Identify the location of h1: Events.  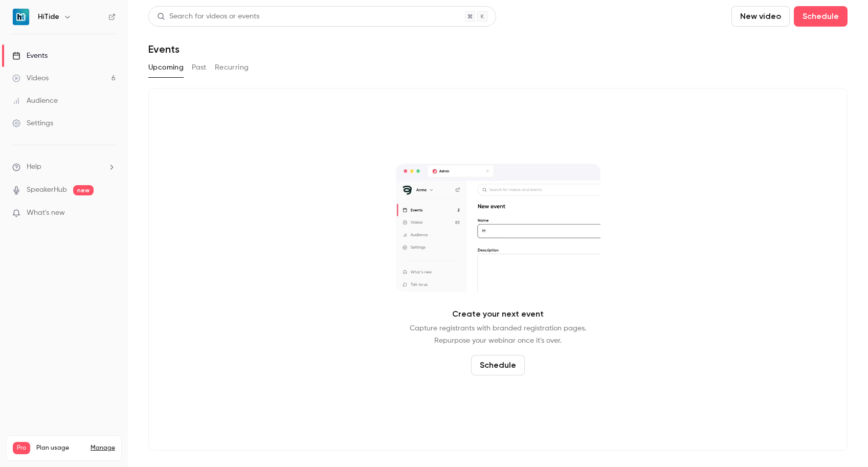
(164, 49).